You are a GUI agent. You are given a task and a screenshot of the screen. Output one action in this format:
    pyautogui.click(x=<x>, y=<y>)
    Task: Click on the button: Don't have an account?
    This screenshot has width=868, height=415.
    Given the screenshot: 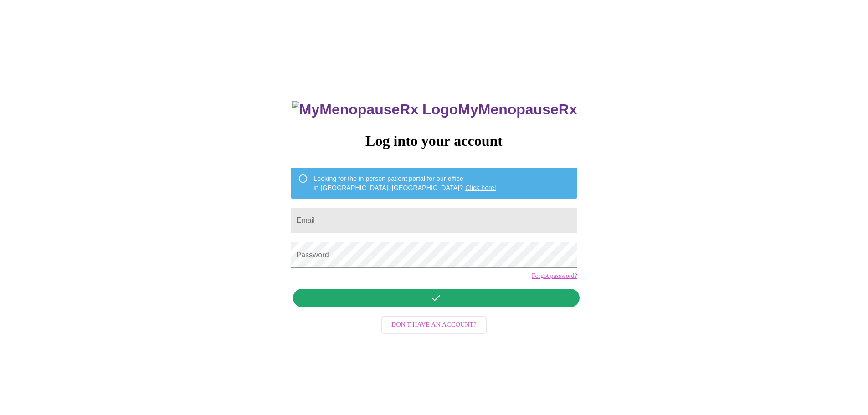 What is the action you would take?
    pyautogui.click(x=434, y=325)
    